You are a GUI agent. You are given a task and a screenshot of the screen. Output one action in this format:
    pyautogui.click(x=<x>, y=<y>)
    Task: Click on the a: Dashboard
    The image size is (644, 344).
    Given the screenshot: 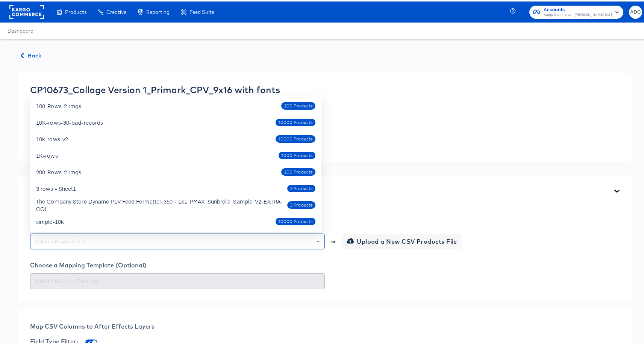 What is the action you would take?
    pyautogui.click(x=20, y=29)
    